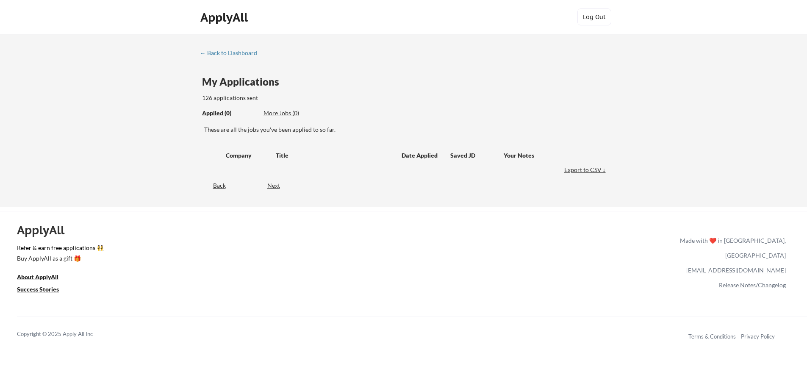 Image resolution: width=807 pixels, height=386 pixels. What do you see at coordinates (247, 155) in the screenshot?
I see `div: Company` at bounding box center [247, 155].